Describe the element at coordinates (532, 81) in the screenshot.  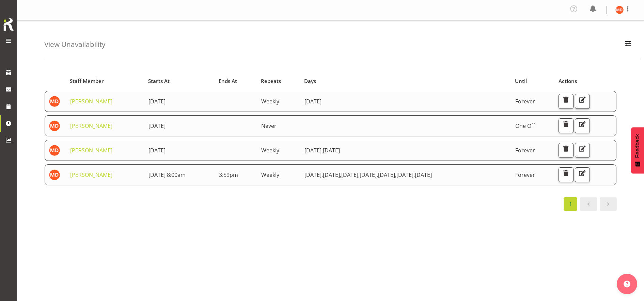
I see `div: Until` at that location.